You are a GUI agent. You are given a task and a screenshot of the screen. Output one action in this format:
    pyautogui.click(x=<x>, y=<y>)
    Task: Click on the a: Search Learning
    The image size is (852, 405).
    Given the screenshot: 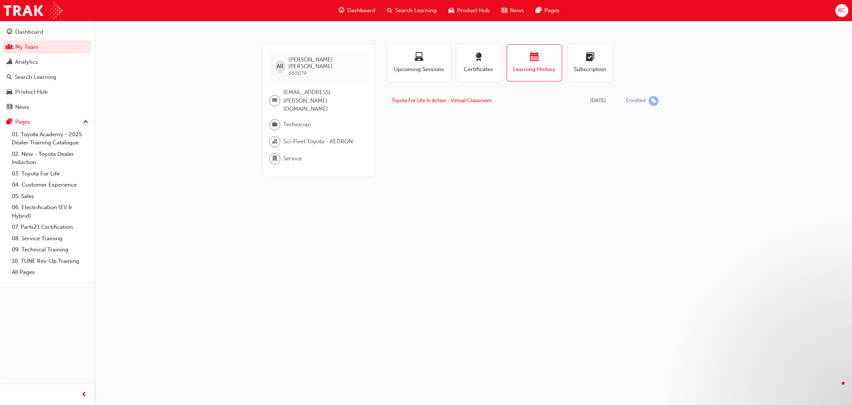 What is the action you would take?
    pyautogui.click(x=47, y=77)
    